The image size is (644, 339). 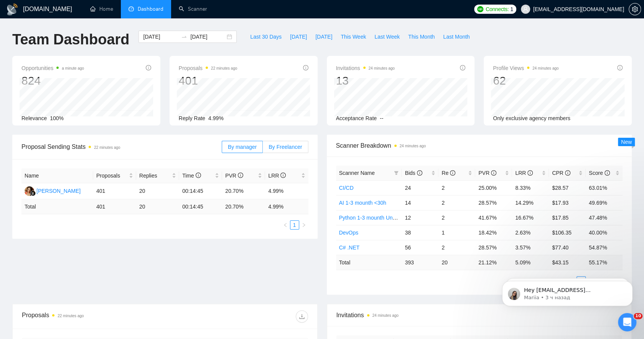 I want to click on span: dashboard, so click(x=131, y=9).